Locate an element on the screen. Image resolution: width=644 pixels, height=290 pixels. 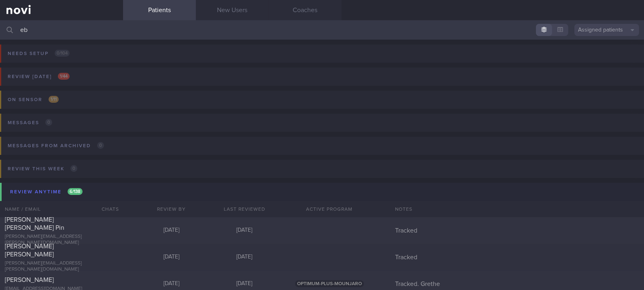
div: Review this week is located at coordinates (43, 169).